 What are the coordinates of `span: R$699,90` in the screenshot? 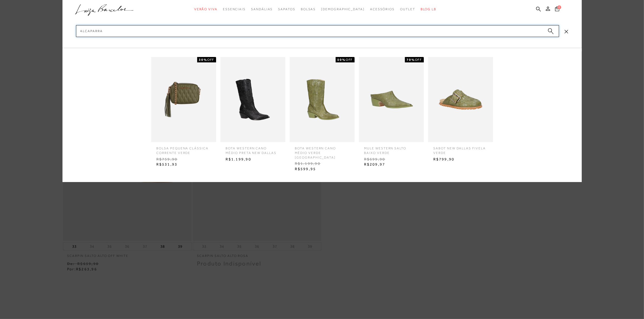 It's located at (391, 159).